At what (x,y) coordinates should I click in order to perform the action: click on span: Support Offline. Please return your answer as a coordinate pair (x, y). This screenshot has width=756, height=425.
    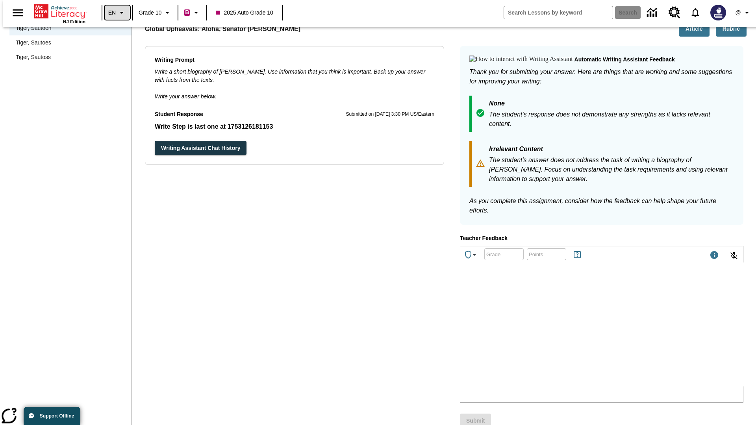
    Looking at the image, I should click on (57, 416).